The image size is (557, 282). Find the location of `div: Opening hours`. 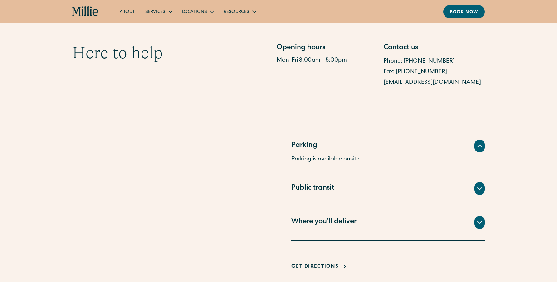

div: Opening hours is located at coordinates (327, 48).